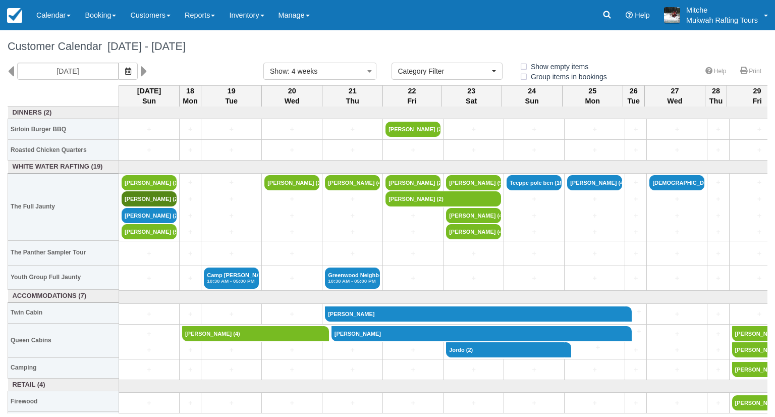 The image size is (775, 417). What do you see at coordinates (64, 150) in the screenshot?
I see `th: Roasted Chicken Quarters` at bounding box center [64, 150].